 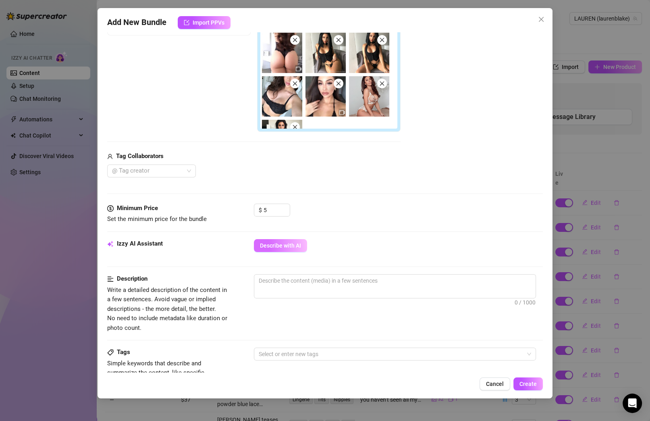 I want to click on strong: Izzy AI Assistant, so click(x=140, y=243).